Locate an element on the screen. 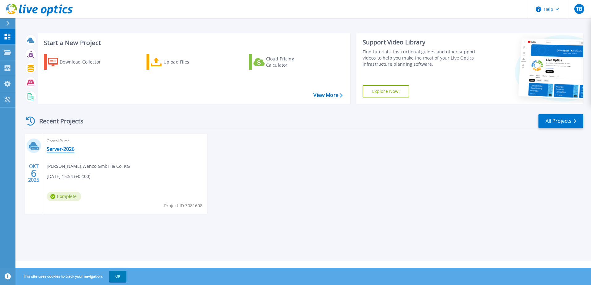 This screenshot has height=285, width=591. a: Server-2026 is located at coordinates (61, 149).